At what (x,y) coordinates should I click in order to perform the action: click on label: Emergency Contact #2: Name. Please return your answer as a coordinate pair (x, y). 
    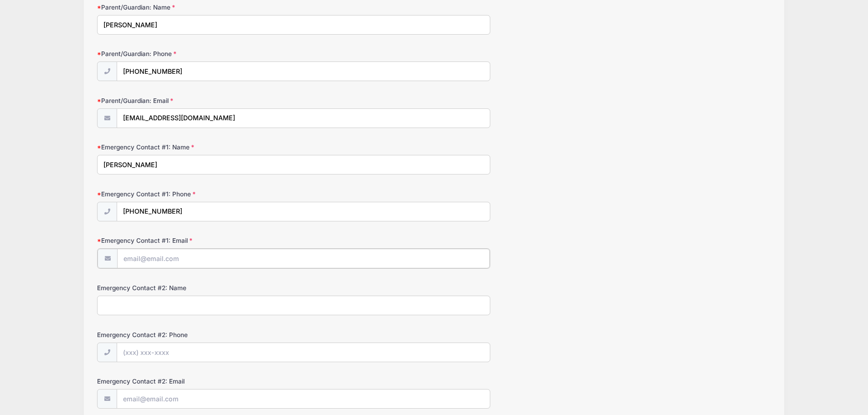
    Looking at the image, I should click on (209, 288).